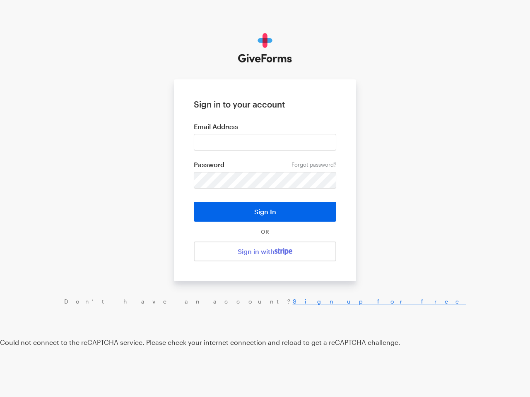 The width and height of the screenshot is (530, 397). I want to click on a: Sign up for free, so click(379, 301).